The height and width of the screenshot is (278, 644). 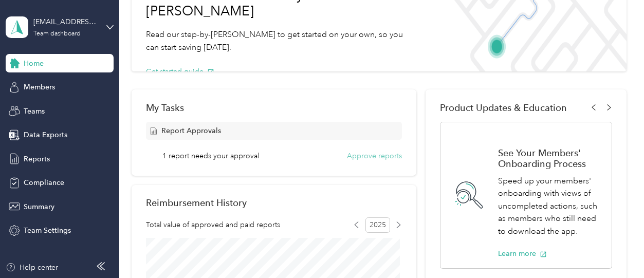 What do you see at coordinates (196, 202) in the screenshot?
I see `h2: Reimbursement History` at bounding box center [196, 202].